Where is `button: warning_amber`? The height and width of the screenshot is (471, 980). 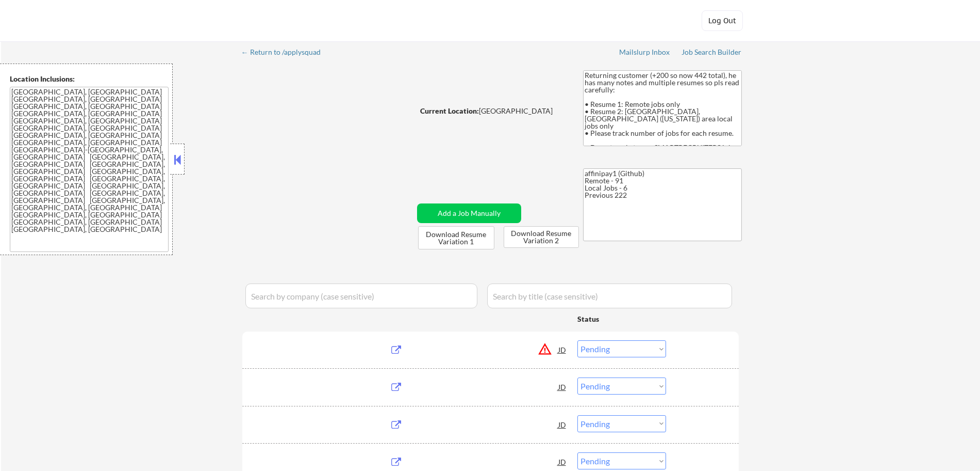
button: warning_amber is located at coordinates (545, 349).